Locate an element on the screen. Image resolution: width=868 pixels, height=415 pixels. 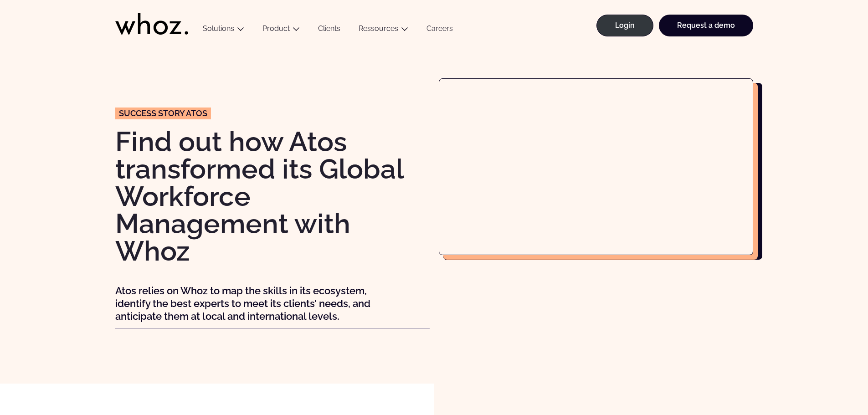
a: Login is located at coordinates (624, 26).